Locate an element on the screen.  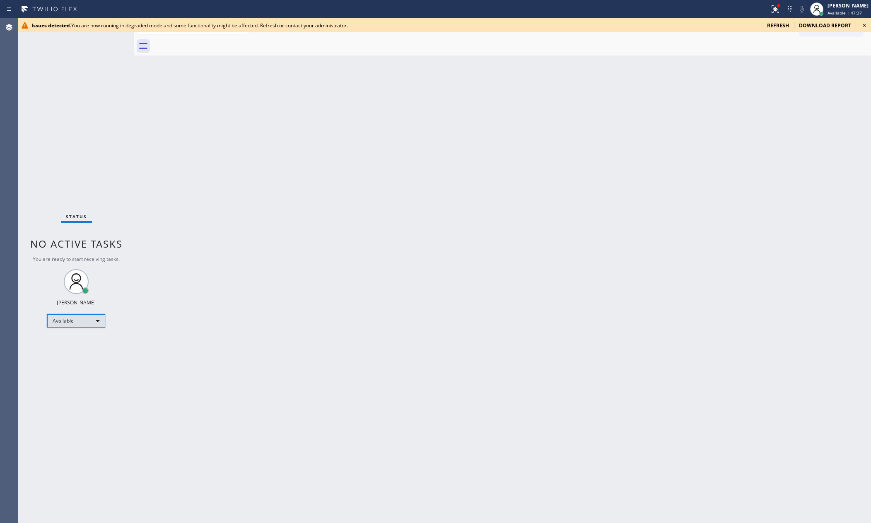
span: No active tasks is located at coordinates (76, 244).